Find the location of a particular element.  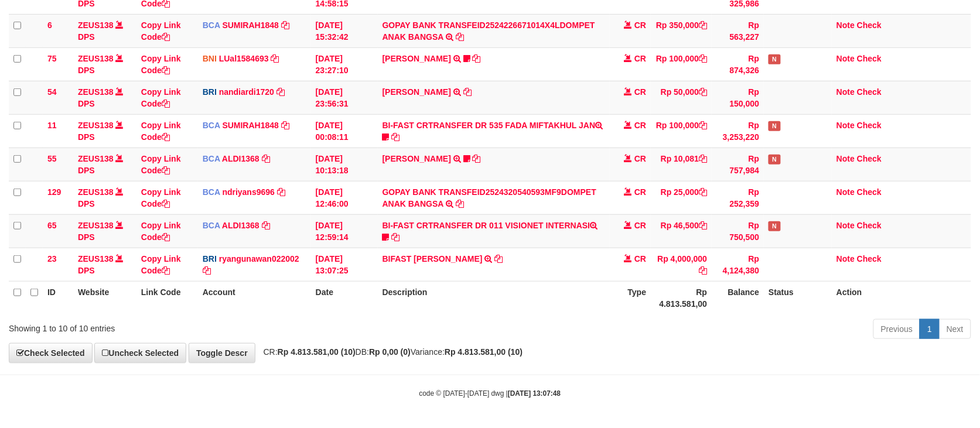

th: Action is located at coordinates (902, 297).